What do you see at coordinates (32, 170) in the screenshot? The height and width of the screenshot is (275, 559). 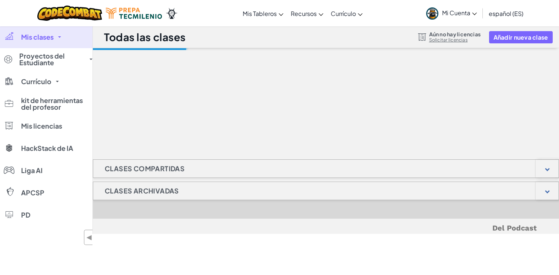 I see `font: Liga AI` at bounding box center [32, 170].